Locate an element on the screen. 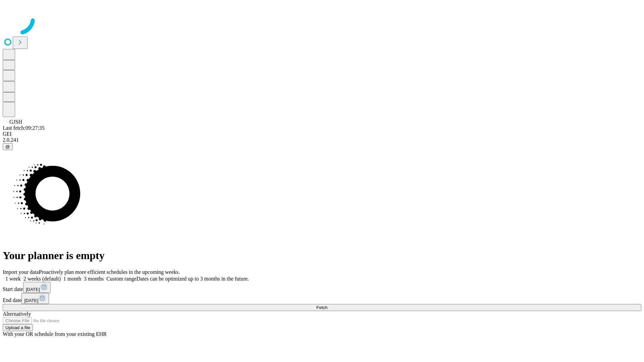 The width and height of the screenshot is (644, 362). span: Custom range is located at coordinates (121, 279).